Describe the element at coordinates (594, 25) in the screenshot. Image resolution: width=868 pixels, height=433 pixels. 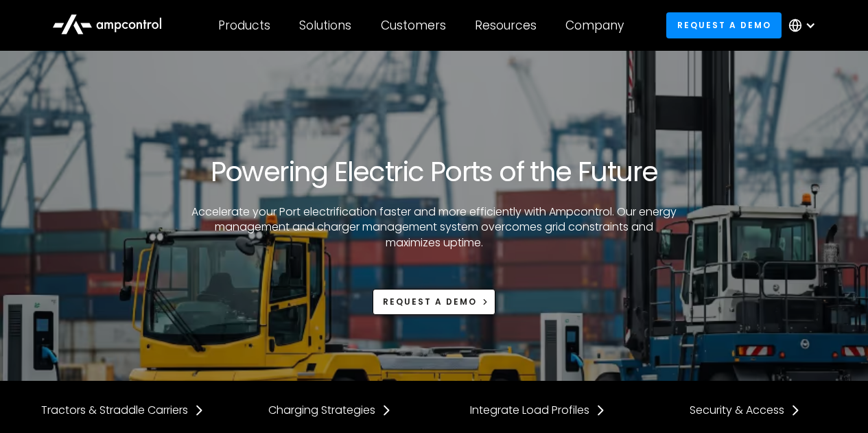
I see `div: Company` at that location.